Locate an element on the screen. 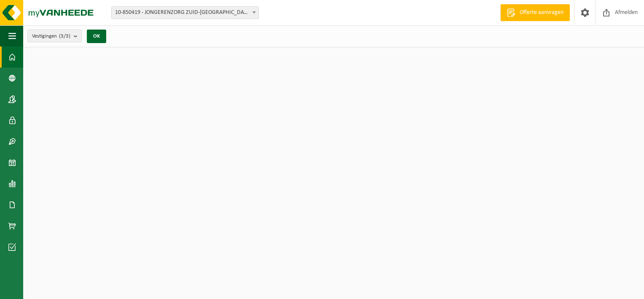 This screenshot has width=644, height=299. button: Vestigingen(3/3) is located at coordinates (54, 36).